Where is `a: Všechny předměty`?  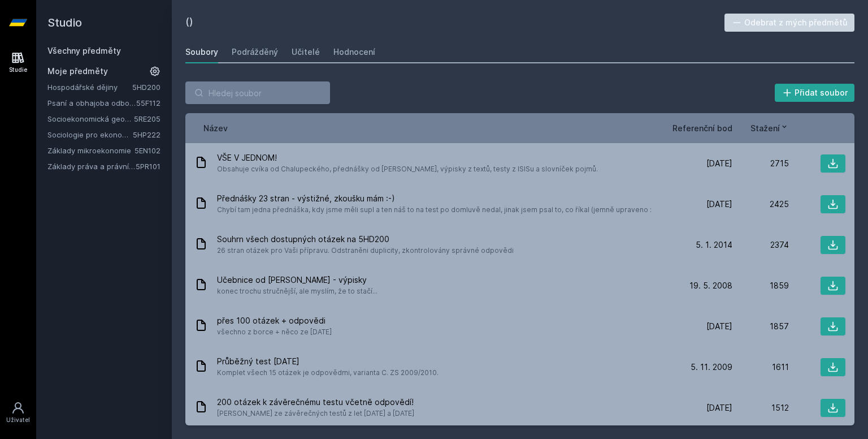 a: Všechny předměty is located at coordinates (84, 50).